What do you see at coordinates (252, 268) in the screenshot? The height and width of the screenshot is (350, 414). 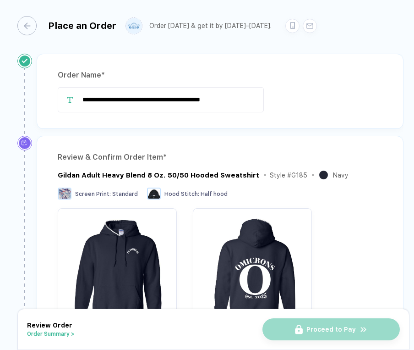 I see `img: 1760472051696zrtlw_nt_back.png` at bounding box center [252, 268].